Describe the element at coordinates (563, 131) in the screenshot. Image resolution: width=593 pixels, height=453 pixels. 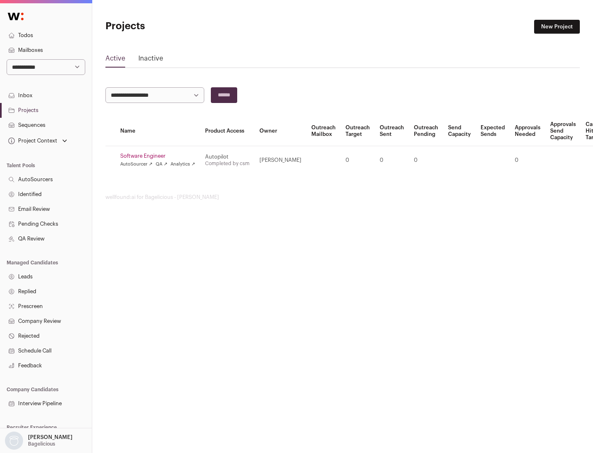
I see `th: Approvals Send Capacity` at that location.